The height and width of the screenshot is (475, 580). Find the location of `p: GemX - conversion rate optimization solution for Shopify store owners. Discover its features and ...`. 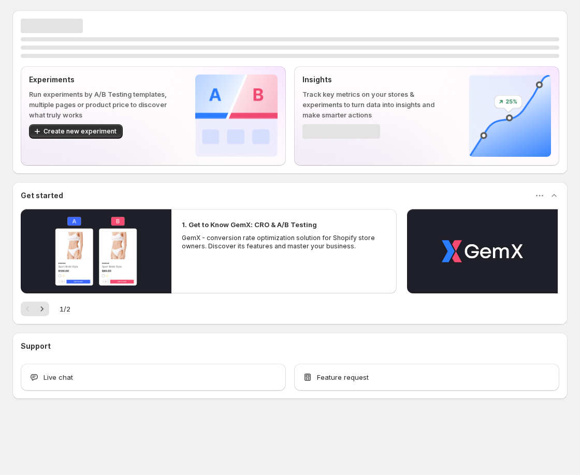

p: GemX - conversion rate optimization solution for Shopify store owners. Discover its features and ... is located at coordinates (284, 242).